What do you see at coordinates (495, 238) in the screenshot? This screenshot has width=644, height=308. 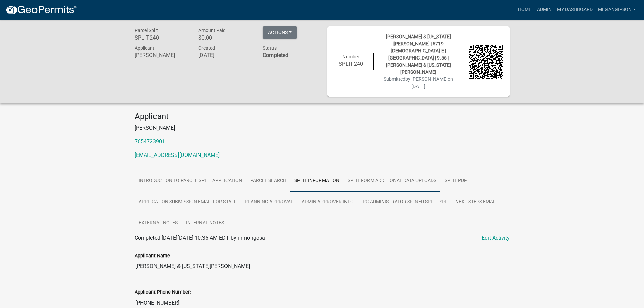 I see `a: Edit Activity` at bounding box center [495, 238].